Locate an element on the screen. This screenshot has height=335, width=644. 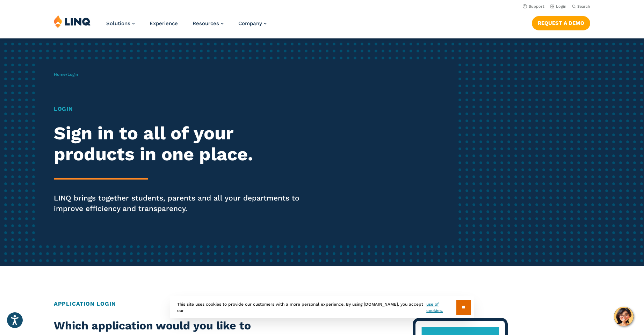
a: Request a Demo is located at coordinates (561, 23).